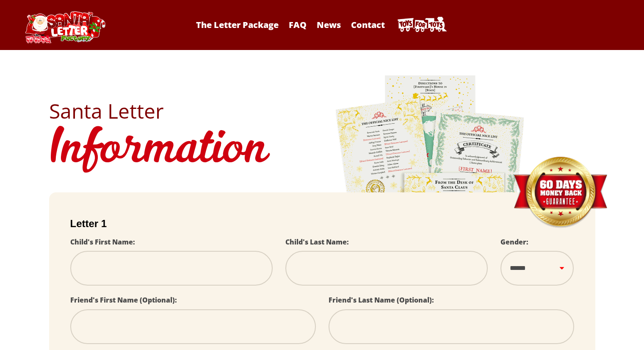 This screenshot has width=644, height=350. What do you see at coordinates (381, 300) in the screenshot?
I see `label: Friend's Last Name (Optional):` at bounding box center [381, 300].